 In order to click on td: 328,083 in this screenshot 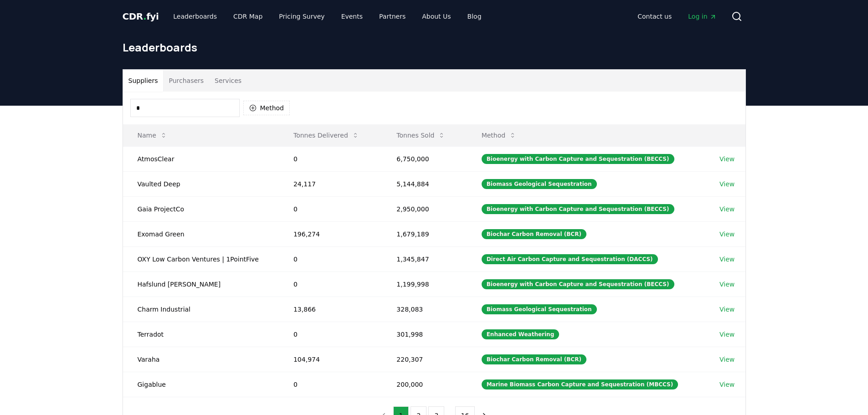, I will do `click(424, 308)`.